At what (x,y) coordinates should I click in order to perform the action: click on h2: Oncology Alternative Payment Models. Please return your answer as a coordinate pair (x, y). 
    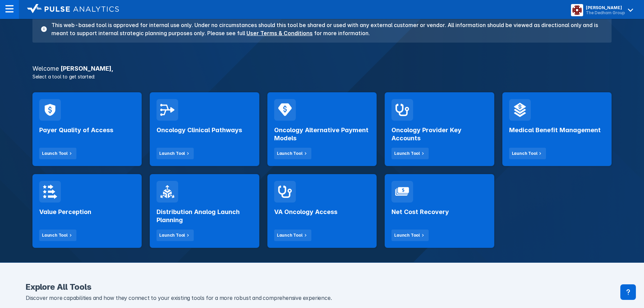
    Looking at the image, I should click on (322, 134).